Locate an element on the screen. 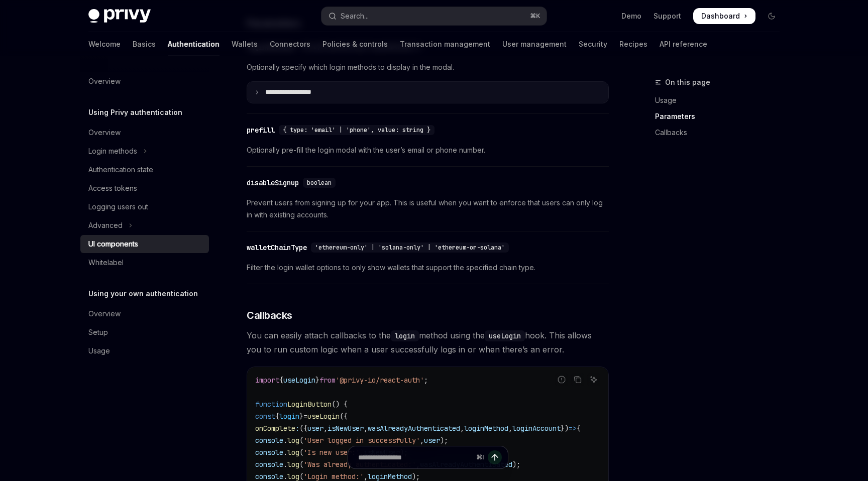 The image size is (868, 481). span: onComplete is located at coordinates (275, 428).